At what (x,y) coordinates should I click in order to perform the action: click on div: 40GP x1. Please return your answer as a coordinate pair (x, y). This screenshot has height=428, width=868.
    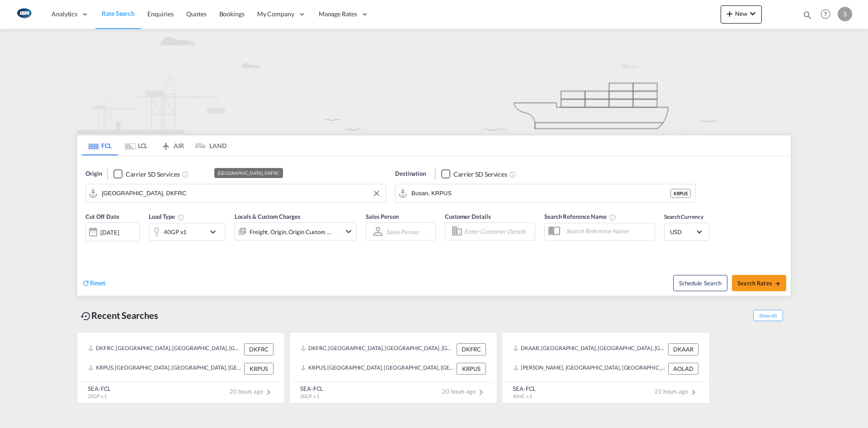
    Looking at the image, I should click on (175, 232).